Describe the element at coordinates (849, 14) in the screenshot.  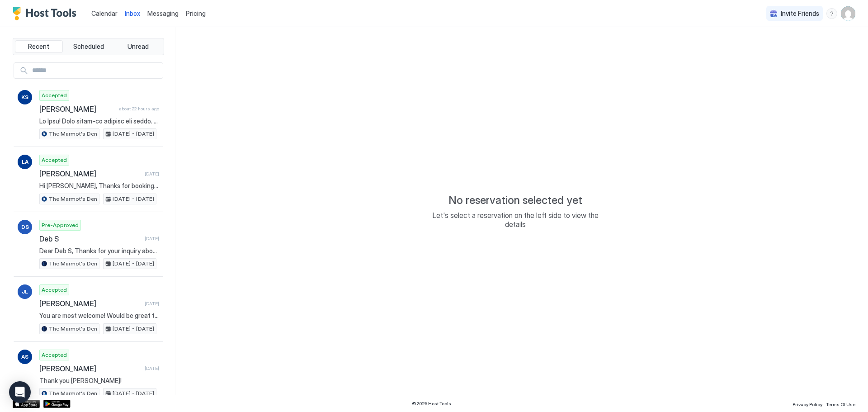
I see `div: User profile` at that location.